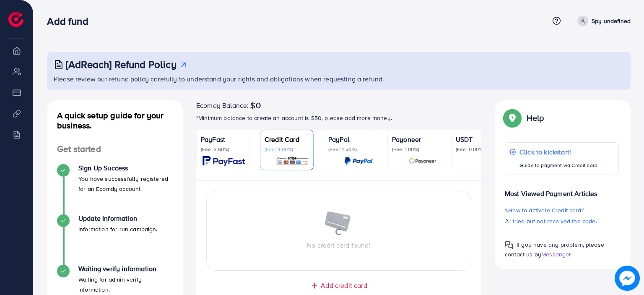  I want to click on h3: [AdReach] Refund Policy, so click(121, 64).